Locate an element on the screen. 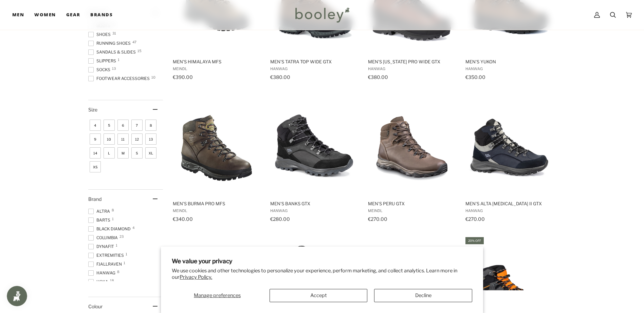 The image size is (644, 313). span: Gear is located at coordinates (73, 15).